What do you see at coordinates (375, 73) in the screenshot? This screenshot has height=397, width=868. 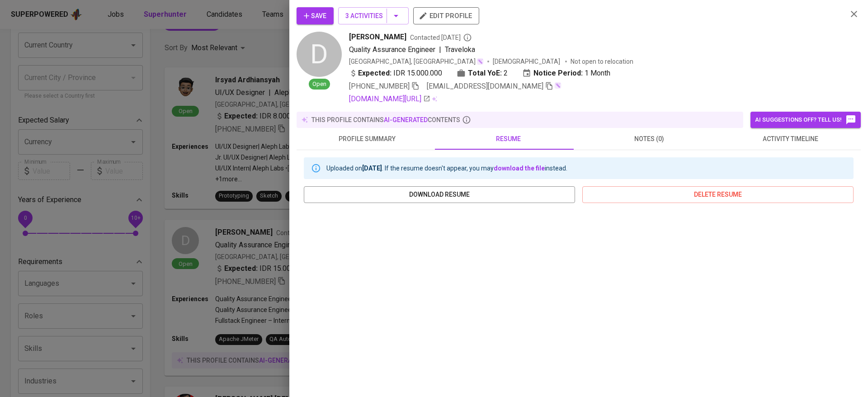 I see `b: Expected:` at bounding box center [375, 73].